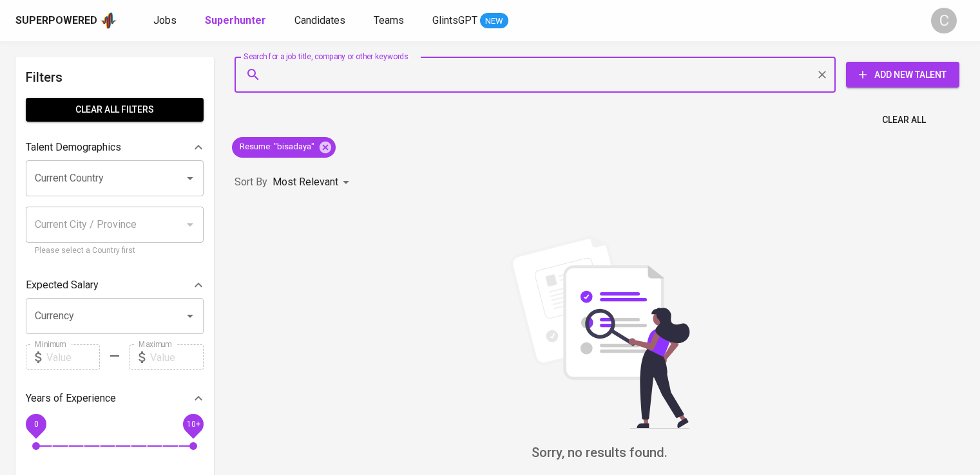 This screenshot has height=475, width=980. What do you see at coordinates (470, 21) in the screenshot?
I see `a: GlintsGPT NEW` at bounding box center [470, 21].